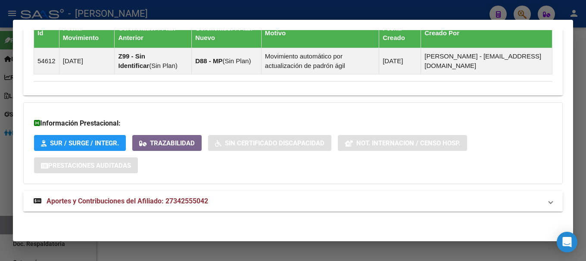 The width and height of the screenshot is (586, 261). Describe the element at coordinates (293, 202) in the screenshot. I see `mat-expansion-panel-header: Aportes y Contribuciones del Afiliado: 27342555042` at that location.